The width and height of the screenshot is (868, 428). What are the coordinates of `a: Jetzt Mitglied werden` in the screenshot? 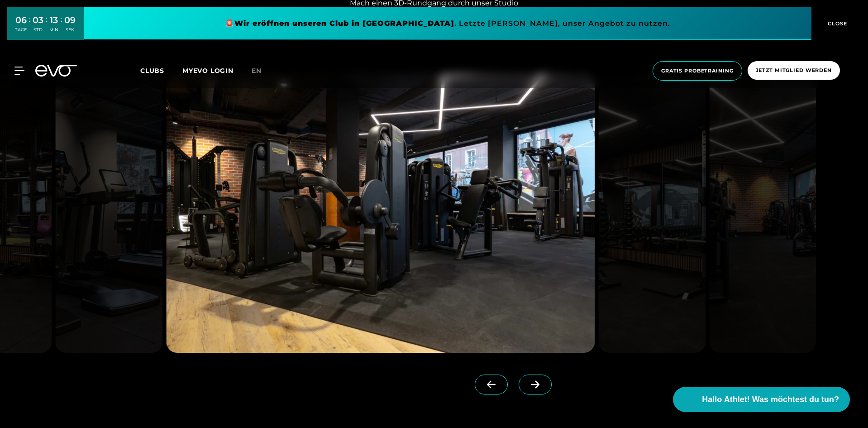 It's located at (794, 71).